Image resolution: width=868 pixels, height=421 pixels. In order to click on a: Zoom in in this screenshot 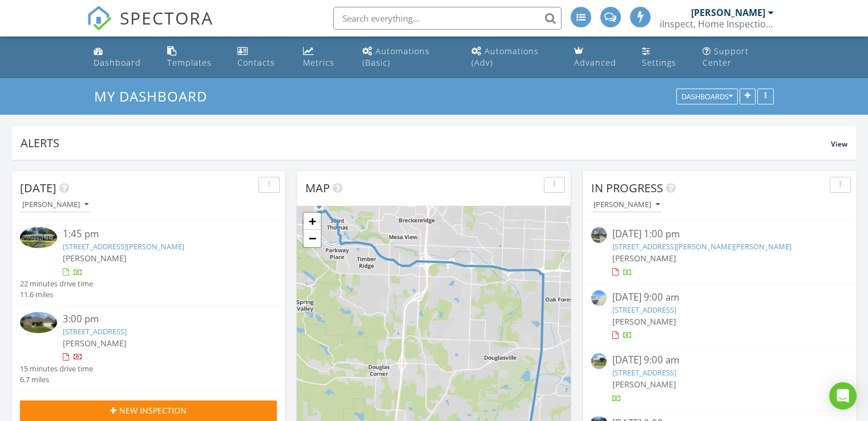, I will do `click(312, 221)`.